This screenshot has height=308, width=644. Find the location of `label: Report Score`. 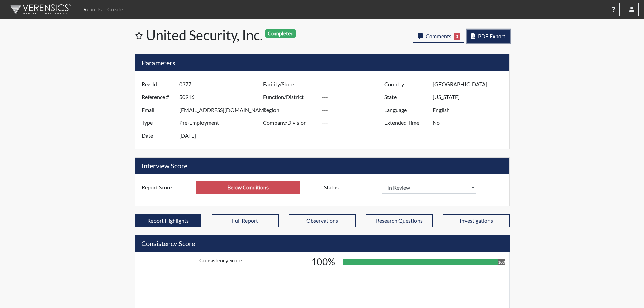

label: Report Score is located at coordinates (166, 187).